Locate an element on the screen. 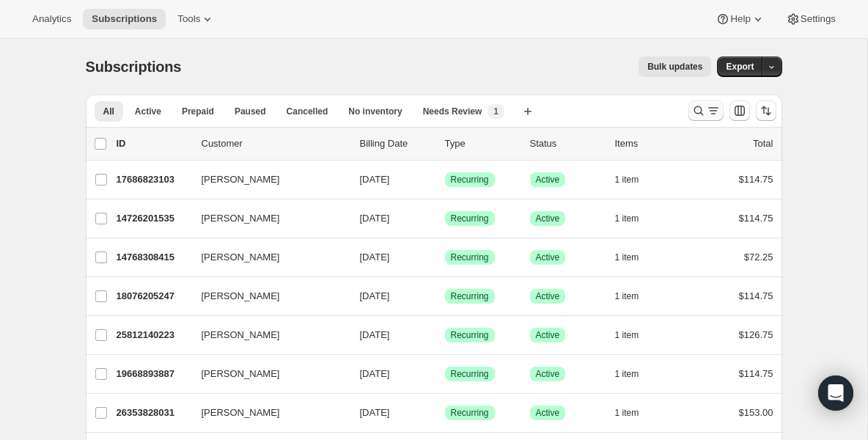 This screenshot has width=868, height=440. p: ID is located at coordinates (153, 143).